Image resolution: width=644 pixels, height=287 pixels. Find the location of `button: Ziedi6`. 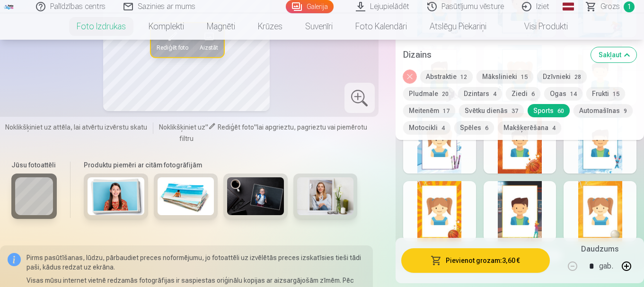

button: Ziedi6 is located at coordinates (523, 94).